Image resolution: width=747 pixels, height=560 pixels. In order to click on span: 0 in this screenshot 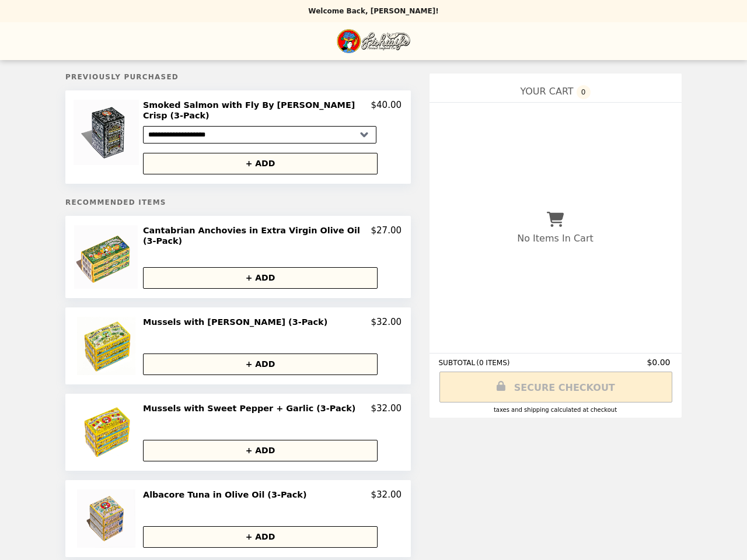, I will do `click(584, 92)`.